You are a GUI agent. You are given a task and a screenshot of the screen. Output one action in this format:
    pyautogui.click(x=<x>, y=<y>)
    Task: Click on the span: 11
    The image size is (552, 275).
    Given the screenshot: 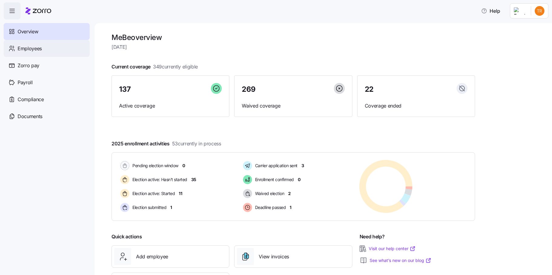 What is the action you would take?
    pyautogui.click(x=180, y=194)
    